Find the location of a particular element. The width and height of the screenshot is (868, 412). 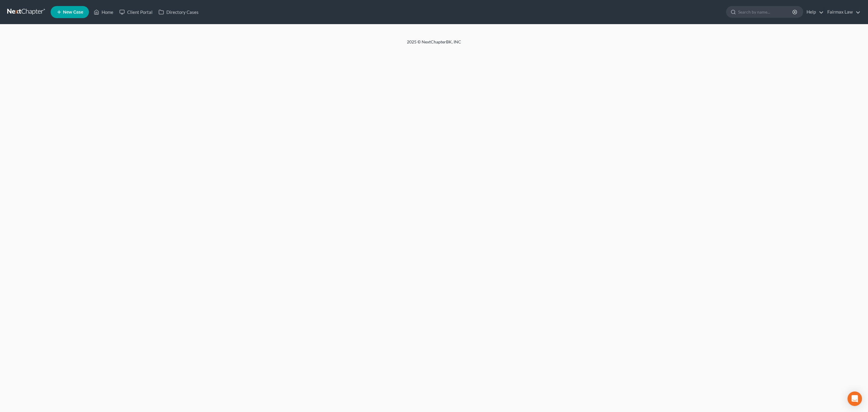

a: Fairmax Law is located at coordinates (842, 12).